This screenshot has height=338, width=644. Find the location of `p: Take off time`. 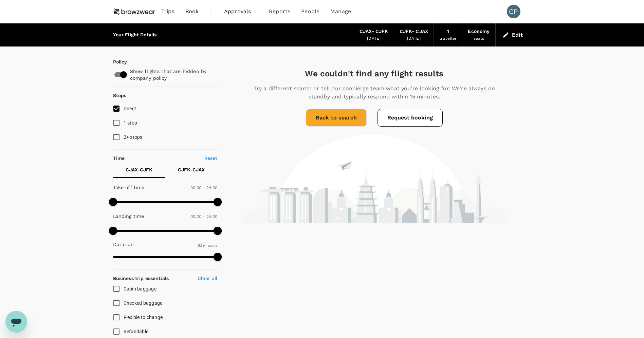

p: Take off time is located at coordinates (129, 187).